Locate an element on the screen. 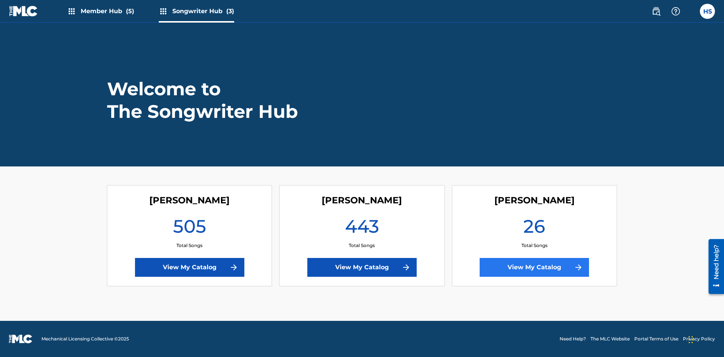 Image resolution: width=724 pixels, height=357 pixels. h4: Toby Songwriter is located at coordinates (362, 201).